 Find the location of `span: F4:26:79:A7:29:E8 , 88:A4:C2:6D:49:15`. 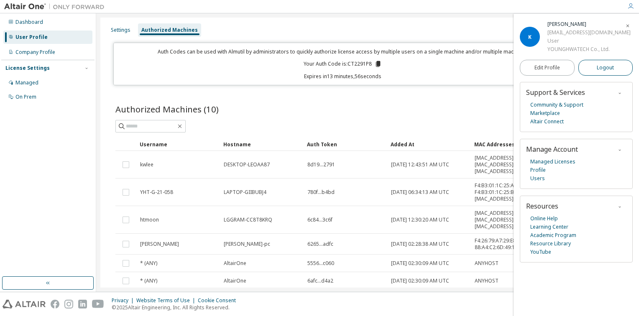

span: F4:26:79:A7:29:E8 , 88:A4:C2:6D:49:15 is located at coordinates (502, 244).